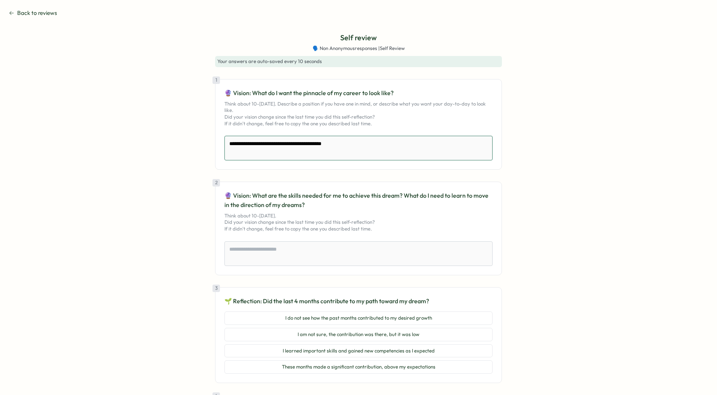 The height and width of the screenshot is (395, 717). What do you see at coordinates (216, 80) in the screenshot?
I see `div: 1` at bounding box center [216, 80].